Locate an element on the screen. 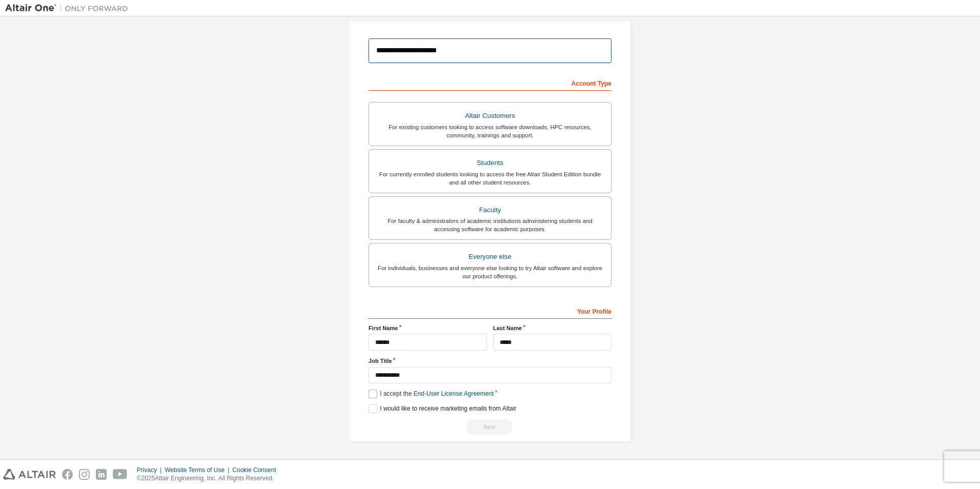  img: instagram.svg is located at coordinates (84, 474).